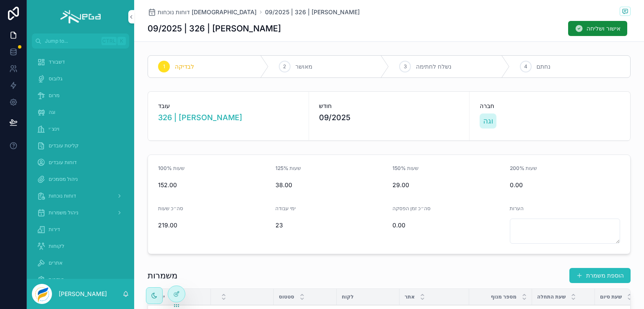  Describe the element at coordinates (288, 168) in the screenshot. I see `span: שעות 125%` at that location.